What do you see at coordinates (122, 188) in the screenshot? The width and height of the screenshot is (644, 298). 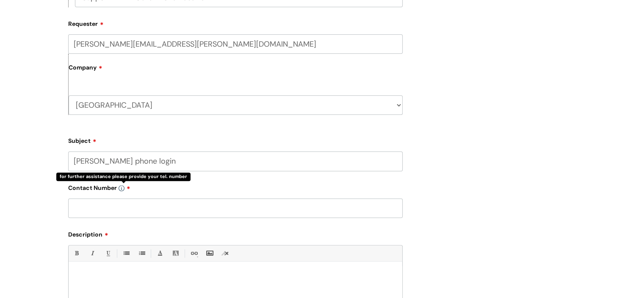 I see `img: info-icon.svg` at bounding box center [122, 188].